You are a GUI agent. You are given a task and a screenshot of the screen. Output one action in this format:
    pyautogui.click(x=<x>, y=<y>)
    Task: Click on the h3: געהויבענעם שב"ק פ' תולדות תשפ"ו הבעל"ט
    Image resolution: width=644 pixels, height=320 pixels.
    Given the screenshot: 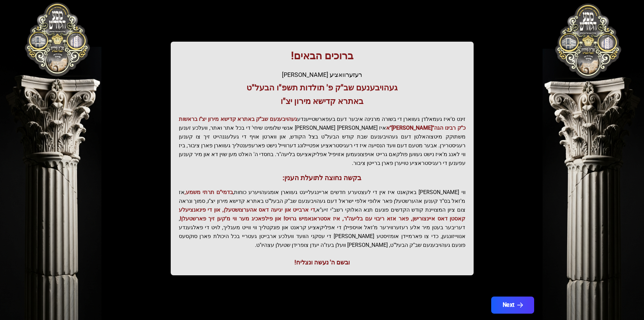 What is the action you would take?
    pyautogui.click(x=322, y=88)
    